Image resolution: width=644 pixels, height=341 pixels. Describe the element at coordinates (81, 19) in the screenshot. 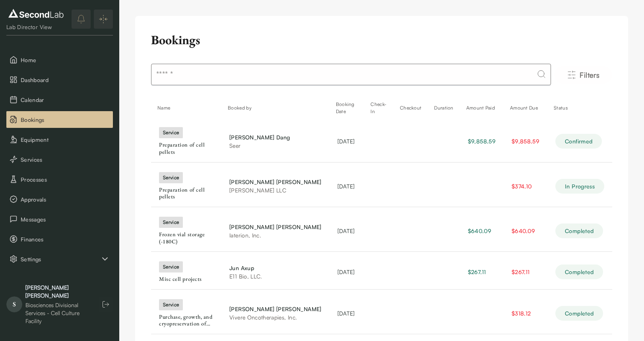

I see `button: notifications` at that location.